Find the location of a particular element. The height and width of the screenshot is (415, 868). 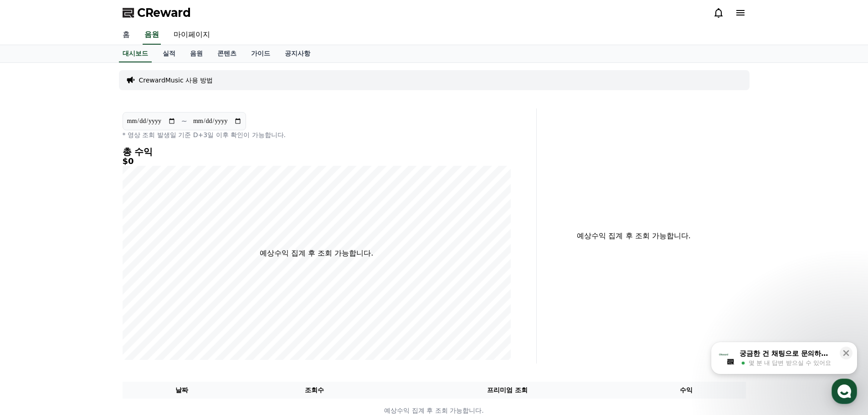

p: * 영상 조회 발생일 기준 D+3일 이후 확인이 가능합니다. is located at coordinates (317, 135).